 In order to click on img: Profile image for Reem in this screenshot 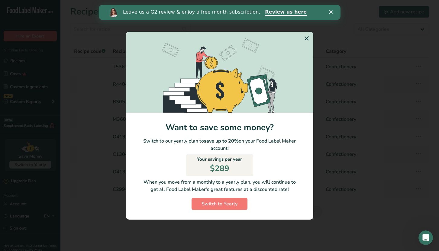, I will do `click(14, 8)`.